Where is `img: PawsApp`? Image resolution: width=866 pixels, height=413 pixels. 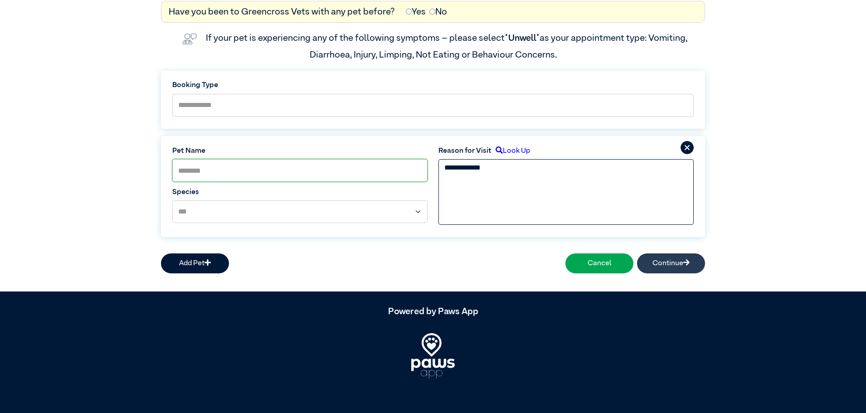 img: PawsApp is located at coordinates (433, 356).